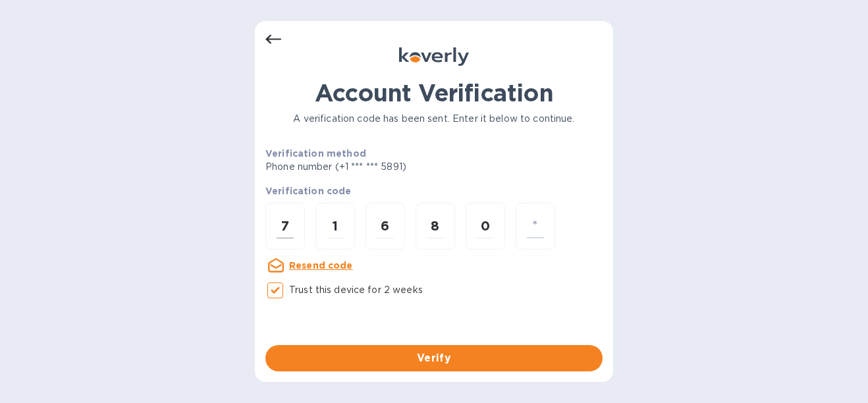 The height and width of the screenshot is (403, 868). I want to click on button: Verify, so click(434, 358).